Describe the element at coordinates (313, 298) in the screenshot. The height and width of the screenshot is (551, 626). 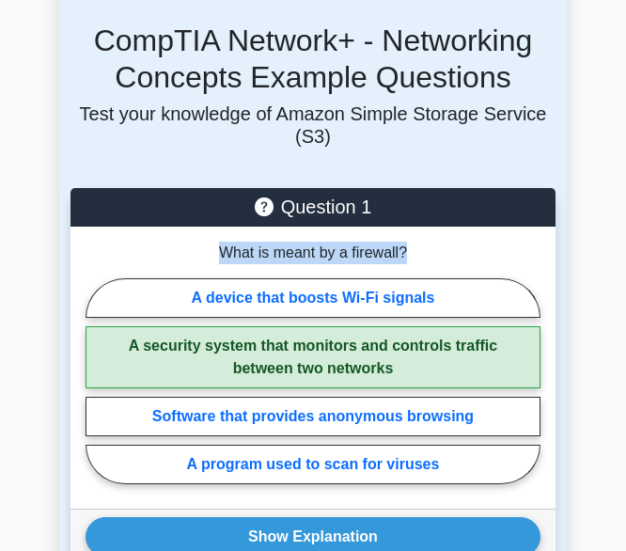
I see `label: A device that boosts Wi-Fi signals` at that location.